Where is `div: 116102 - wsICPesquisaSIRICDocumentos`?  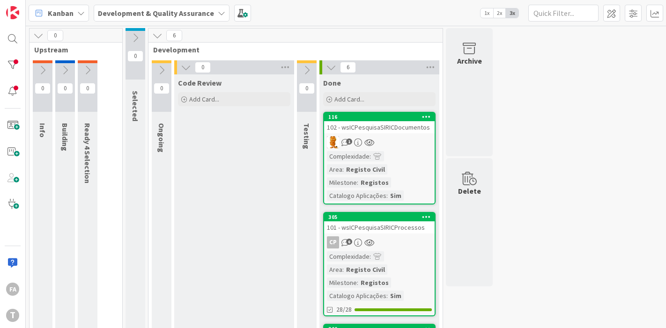 div: 116102 - wsICPesquisaSIRICDocumentos is located at coordinates (379, 123).